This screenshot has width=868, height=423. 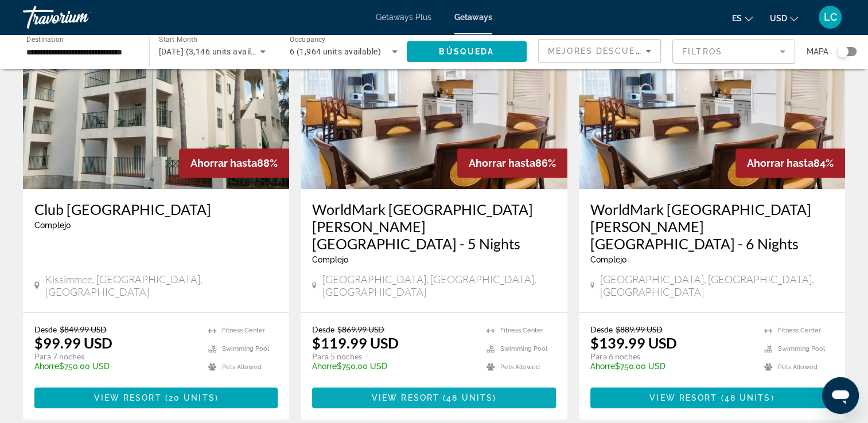 I want to click on p: Para 6 noches, so click(x=671, y=357).